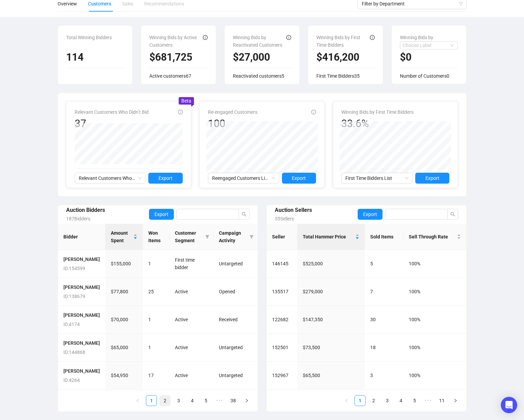  I want to click on span: Number of Customers 0, so click(425, 76).